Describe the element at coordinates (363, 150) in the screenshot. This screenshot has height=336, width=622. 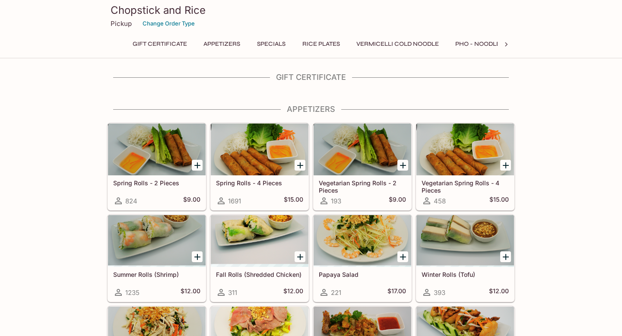
I see `div: Vegetarian Spring Rolls - 2 Pieces` at that location.